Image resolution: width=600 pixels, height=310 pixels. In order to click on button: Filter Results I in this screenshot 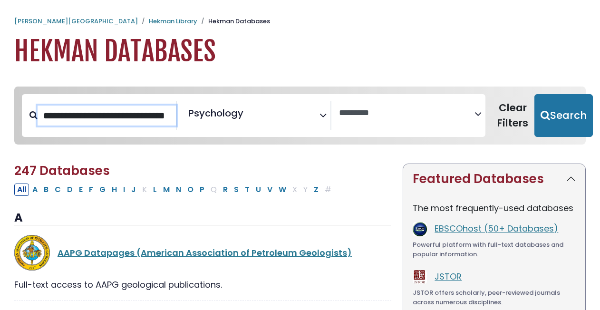, I will do `click(124, 190)`.